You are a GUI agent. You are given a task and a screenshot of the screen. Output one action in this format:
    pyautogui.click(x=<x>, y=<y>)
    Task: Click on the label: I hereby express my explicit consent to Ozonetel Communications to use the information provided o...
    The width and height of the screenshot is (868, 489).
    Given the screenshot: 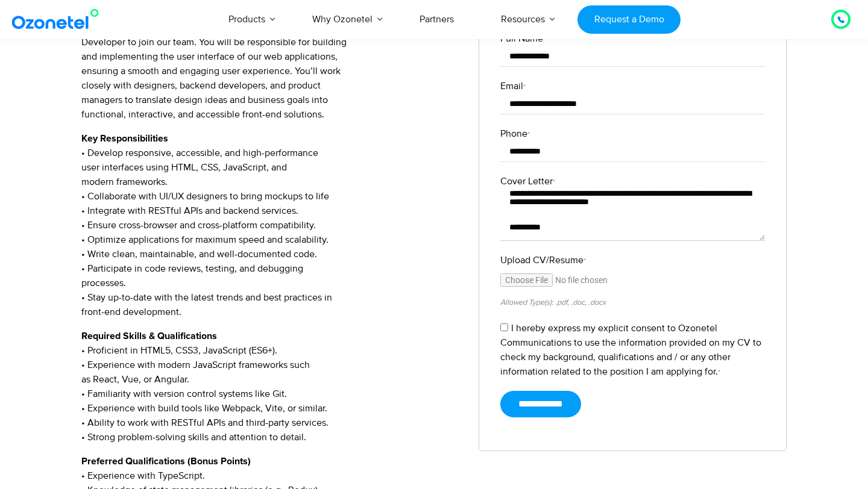 What is the action you would take?
    pyautogui.click(x=631, y=350)
    